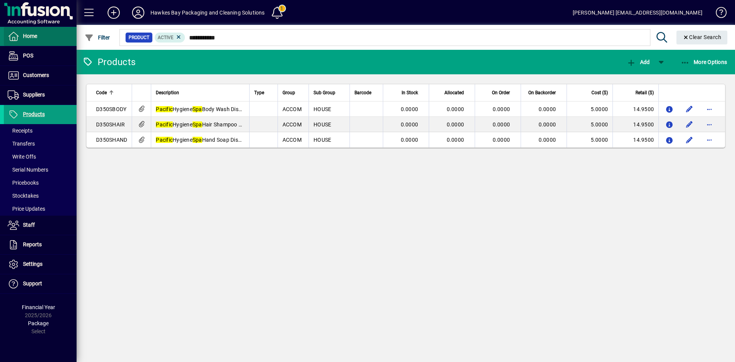  What do you see at coordinates (363, 93) in the screenshot?
I see `span: Barcode` at bounding box center [363, 93].